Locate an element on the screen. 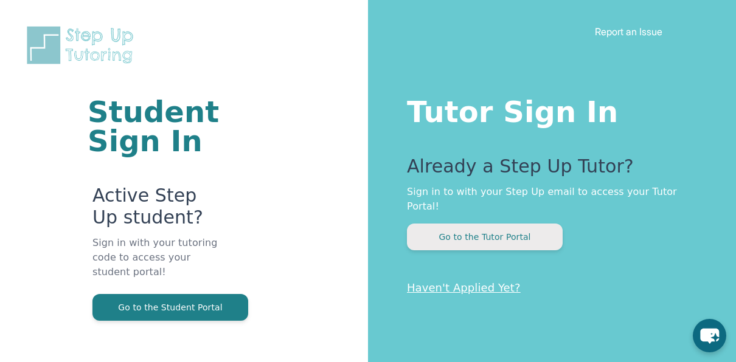 The image size is (736, 362). p: Sign in with your tutoring code to access your student portal! is located at coordinates (157, 265).